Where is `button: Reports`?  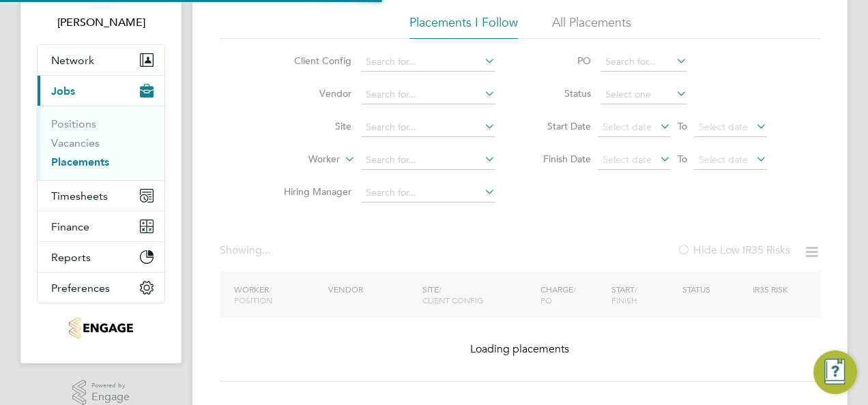
button: Reports is located at coordinates (101, 257).